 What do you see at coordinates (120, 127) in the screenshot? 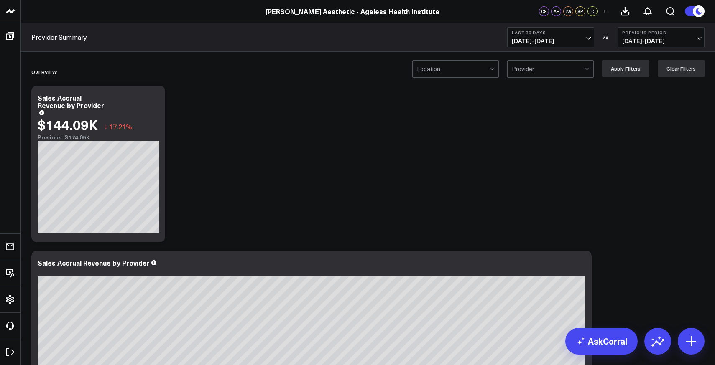
I see `span: 17.21%` at bounding box center [120, 127].